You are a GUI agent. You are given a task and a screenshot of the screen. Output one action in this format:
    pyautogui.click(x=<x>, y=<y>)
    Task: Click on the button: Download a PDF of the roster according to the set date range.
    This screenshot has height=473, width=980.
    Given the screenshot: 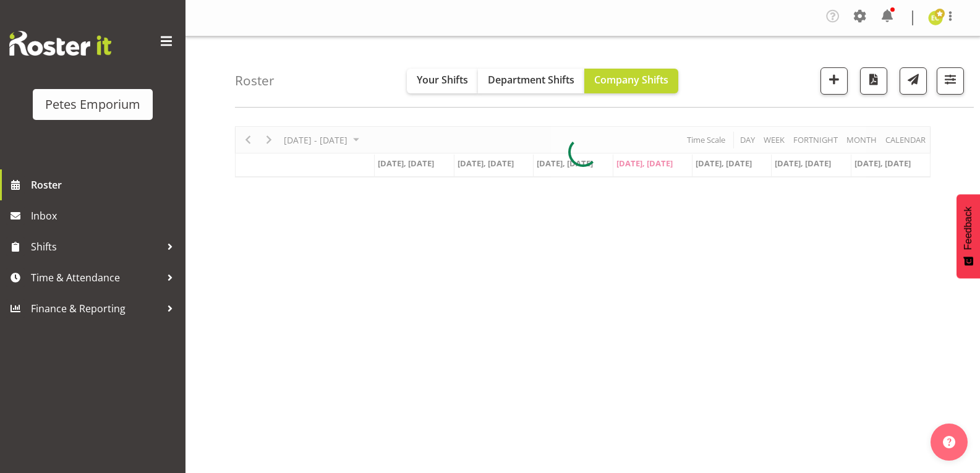 What is the action you would take?
    pyautogui.click(x=874, y=81)
    